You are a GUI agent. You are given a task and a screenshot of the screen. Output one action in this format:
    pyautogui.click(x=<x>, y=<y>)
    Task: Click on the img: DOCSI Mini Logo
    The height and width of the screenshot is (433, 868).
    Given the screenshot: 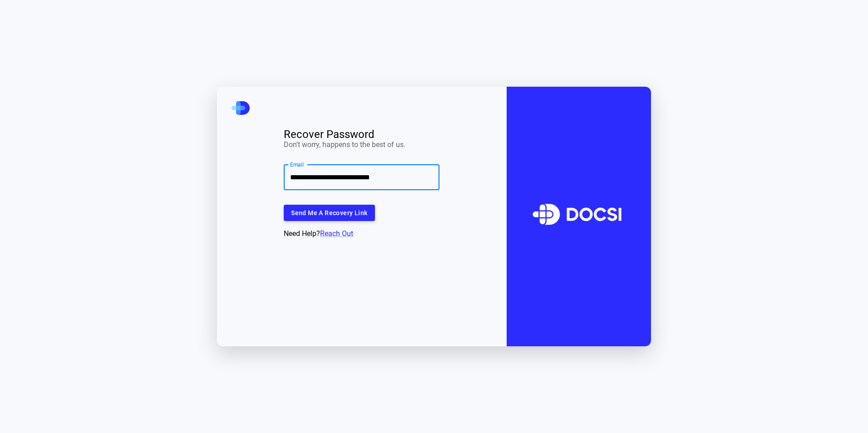 What is the action you would take?
    pyautogui.click(x=241, y=108)
    